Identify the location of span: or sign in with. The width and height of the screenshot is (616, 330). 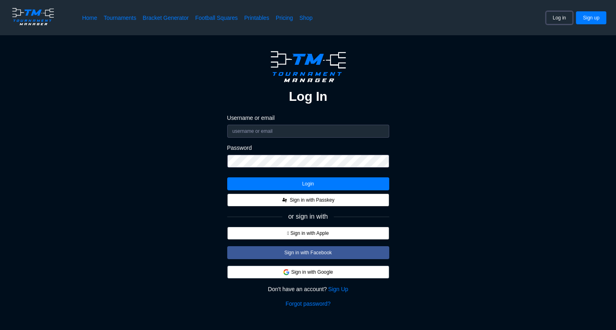
(308, 217).